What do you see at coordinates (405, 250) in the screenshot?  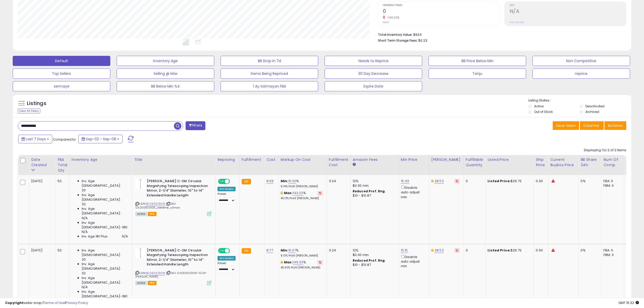 I see `a: 15.15` at bounding box center [405, 250].